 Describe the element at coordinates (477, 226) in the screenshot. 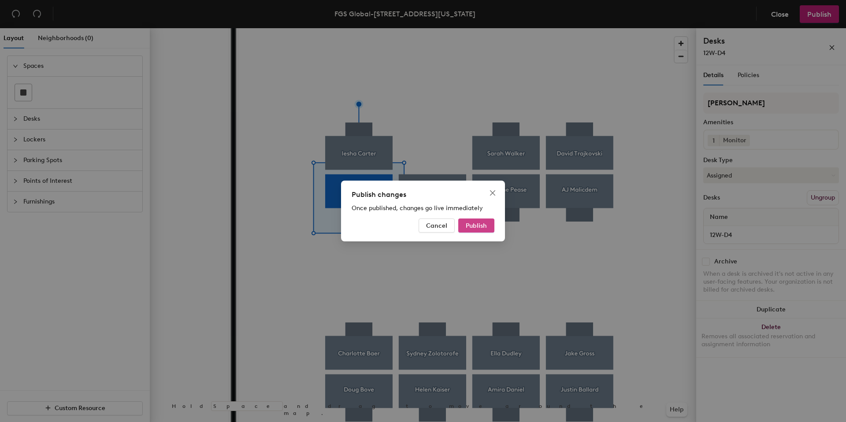

I see `span: Publish` at that location.